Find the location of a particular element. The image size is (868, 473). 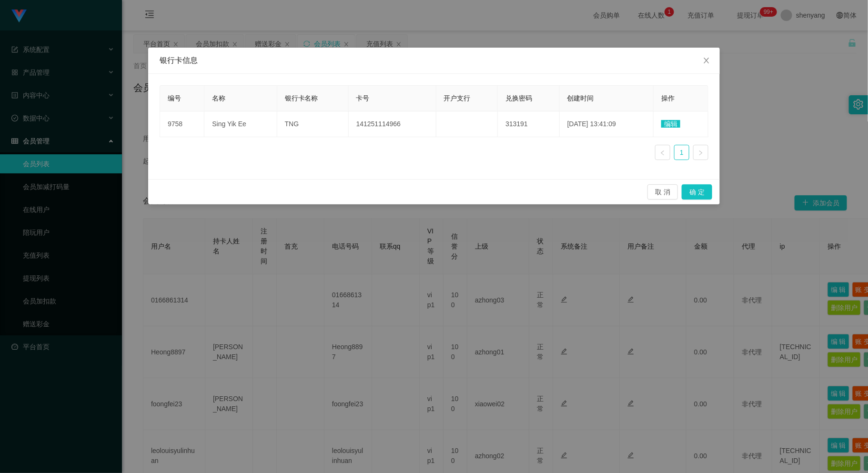

span: 名称 is located at coordinates (219, 98).